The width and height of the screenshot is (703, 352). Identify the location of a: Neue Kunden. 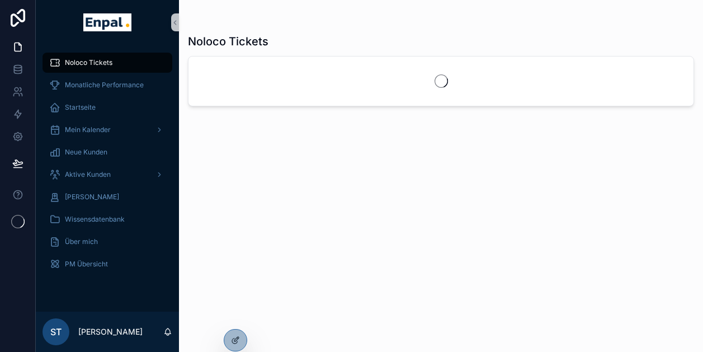
(107, 152).